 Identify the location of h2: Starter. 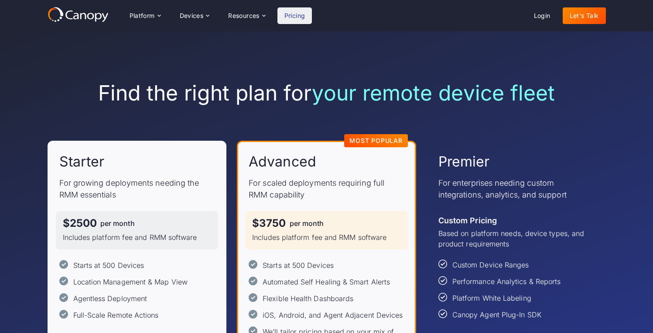
(82, 161).